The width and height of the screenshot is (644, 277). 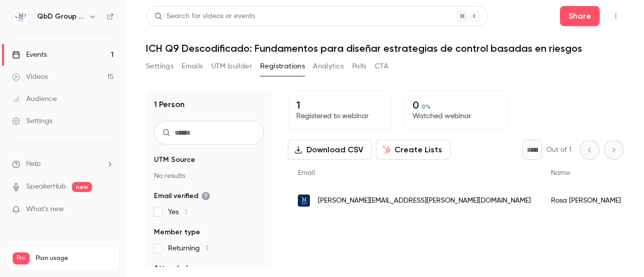 I want to click on span: Help, so click(x=33, y=164).